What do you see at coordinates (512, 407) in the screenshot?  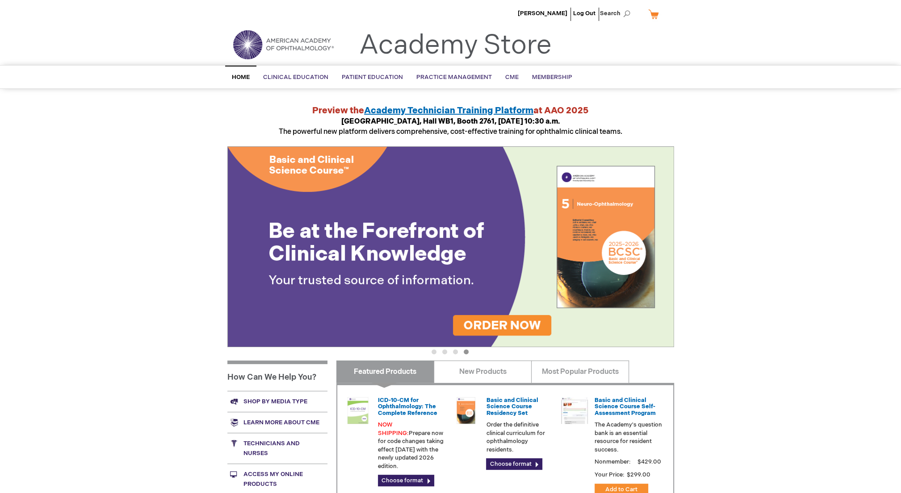 I see `a: Basic and Clinical Science Course Residency Set` at bounding box center [512, 407].